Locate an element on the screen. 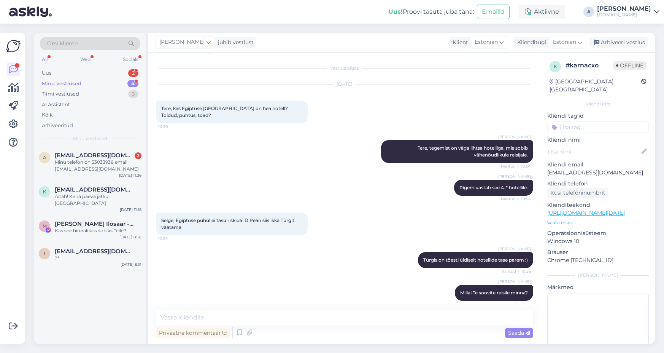 The image size is (664, 353). span: Millal Te soovite reisile minna? is located at coordinates (494, 292).